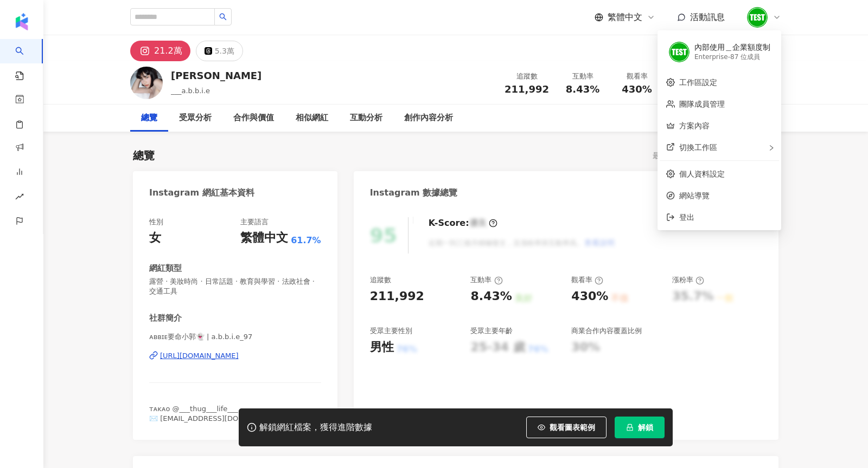  What do you see at coordinates (698, 83) in the screenshot?
I see `a: 工作區設定` at bounding box center [698, 83].